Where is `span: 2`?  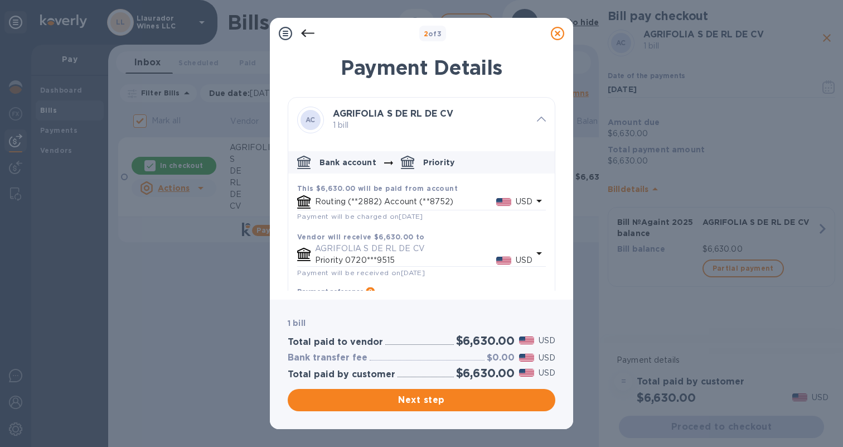
span: 2 is located at coordinates (426, 33).